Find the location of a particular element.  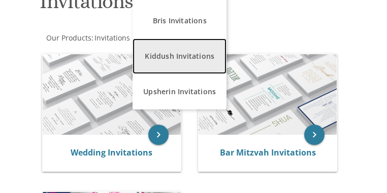

img: Bar Mitzvah Invitations is located at coordinates (268, 94).